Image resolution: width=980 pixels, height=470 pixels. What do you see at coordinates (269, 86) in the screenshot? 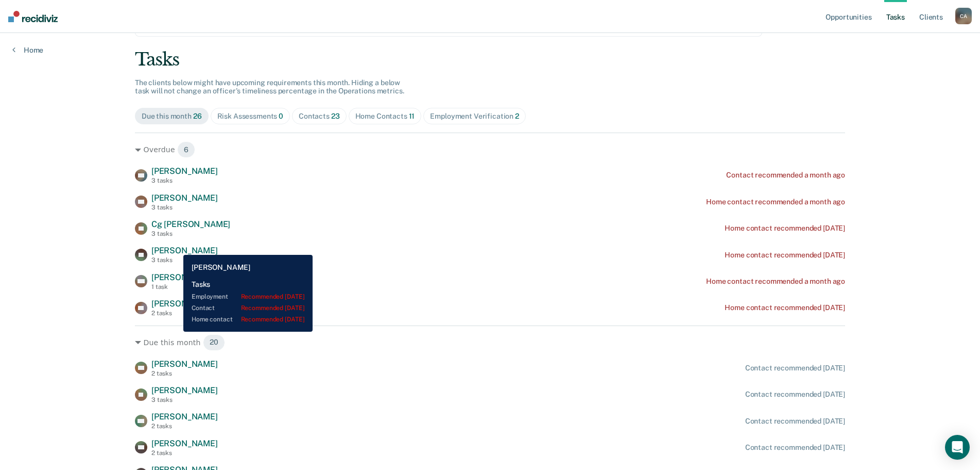
I see `span: The clients below might have upcoming requirements this month. Hiding a below task will not chang...` at bounding box center [269, 86].